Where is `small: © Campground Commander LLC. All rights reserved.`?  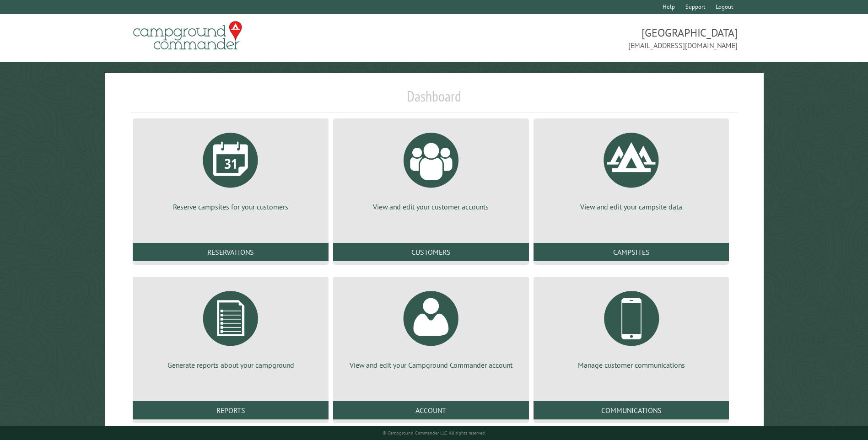
small: © Campground Commander LLC. All rights reserved. is located at coordinates (434, 432).